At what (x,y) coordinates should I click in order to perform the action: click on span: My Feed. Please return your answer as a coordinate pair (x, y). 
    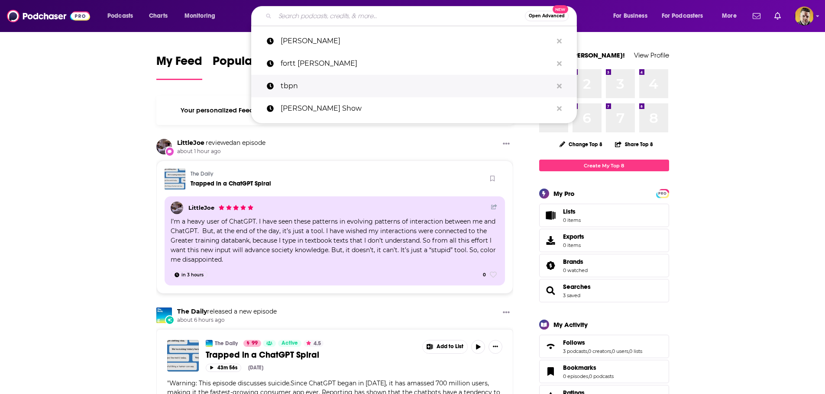
    Looking at the image, I should click on (179, 64).